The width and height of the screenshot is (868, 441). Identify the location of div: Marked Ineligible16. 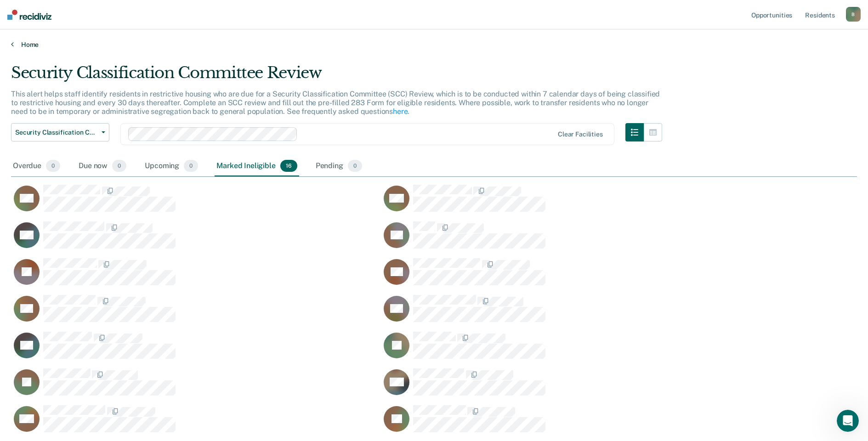
(256, 166).